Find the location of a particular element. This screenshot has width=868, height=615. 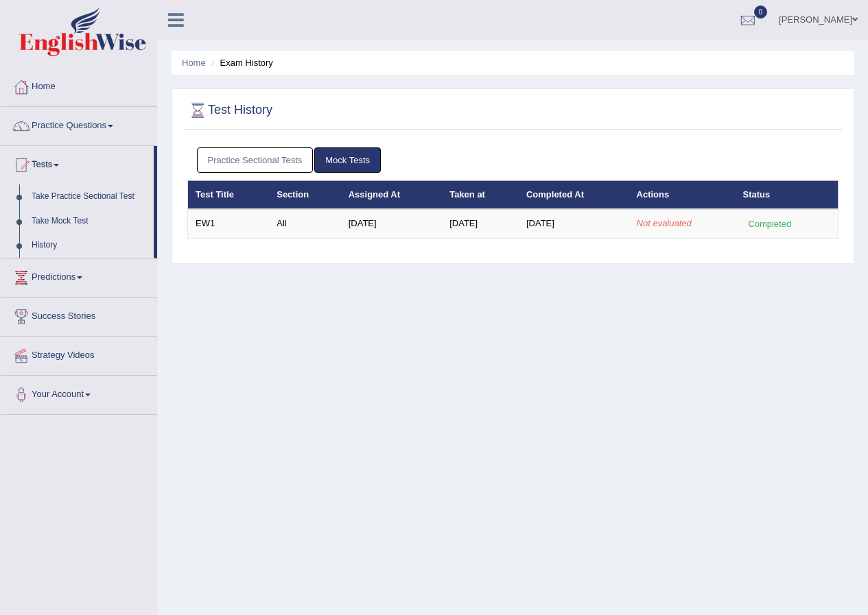

a: Mock Tests is located at coordinates (347, 160).